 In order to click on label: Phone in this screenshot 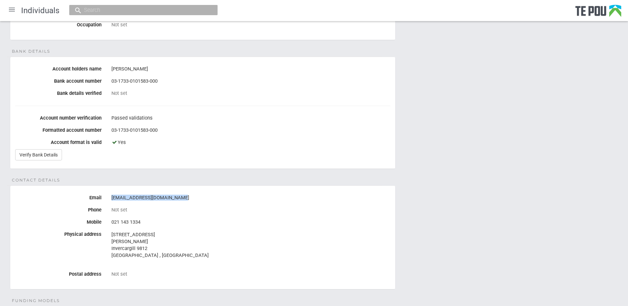, I will do `click(58, 209)`.